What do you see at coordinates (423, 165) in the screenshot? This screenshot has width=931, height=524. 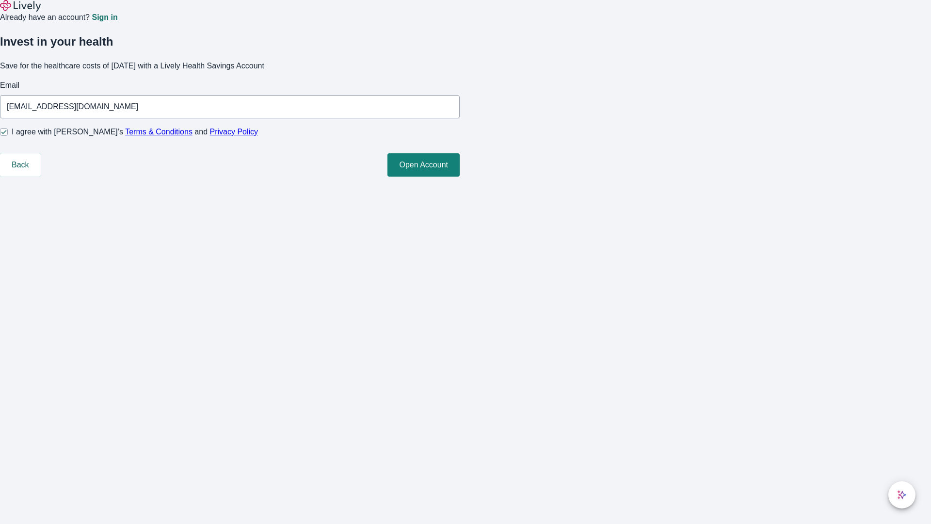 I see `button: Open Account` at bounding box center [423, 165].